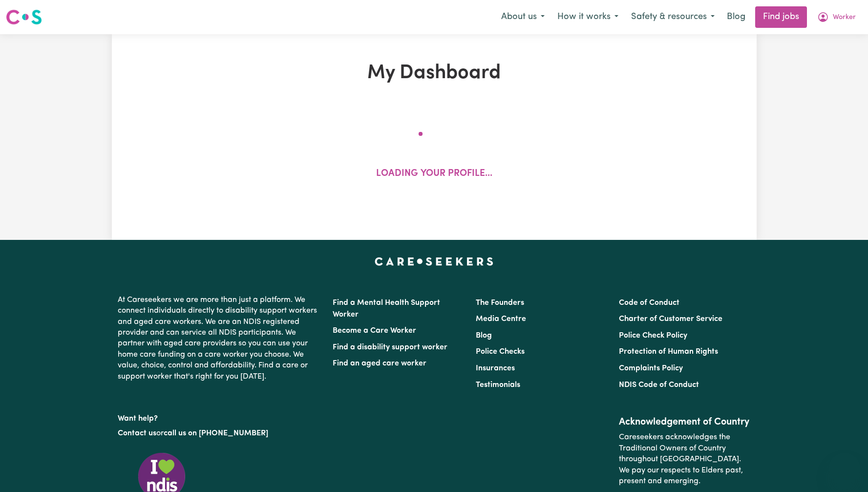 The width and height of the screenshot is (868, 492). I want to click on a: Media Centre, so click(501, 319).